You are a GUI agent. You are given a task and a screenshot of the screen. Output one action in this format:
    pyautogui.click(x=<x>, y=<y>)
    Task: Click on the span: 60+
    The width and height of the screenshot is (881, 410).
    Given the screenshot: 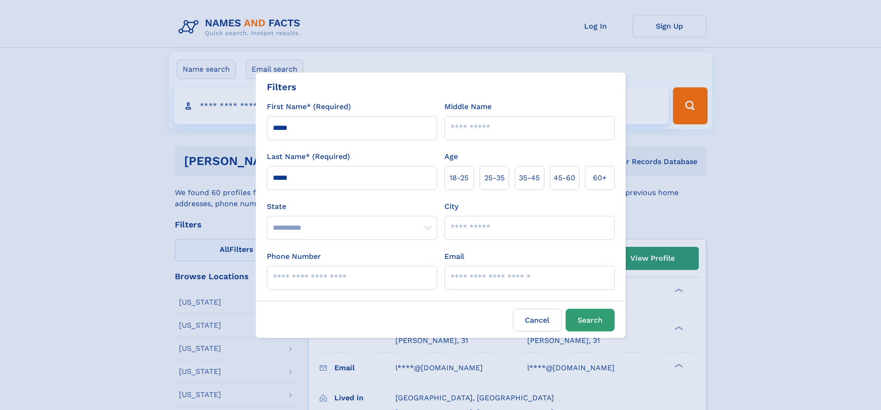 What is the action you would take?
    pyautogui.click(x=600, y=178)
    